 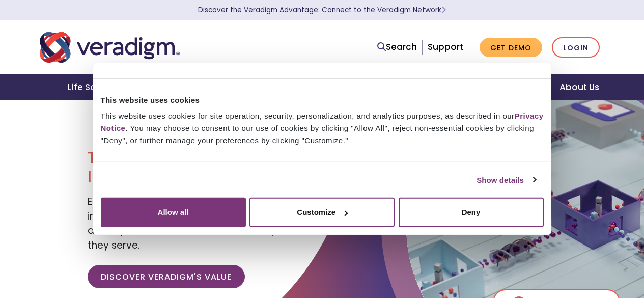 I want to click on a: Get Demo, so click(x=511, y=47).